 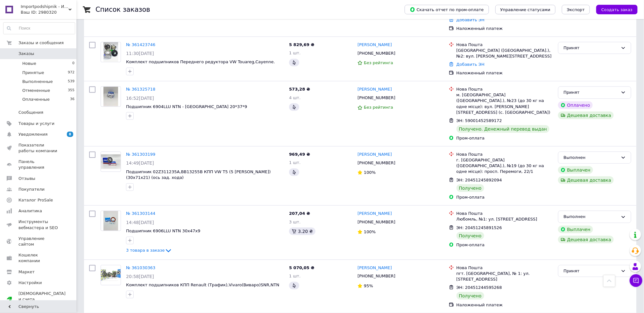 What do you see at coordinates (35, 200) in the screenshot?
I see `span: Каталог ProSale` at bounding box center [35, 200].